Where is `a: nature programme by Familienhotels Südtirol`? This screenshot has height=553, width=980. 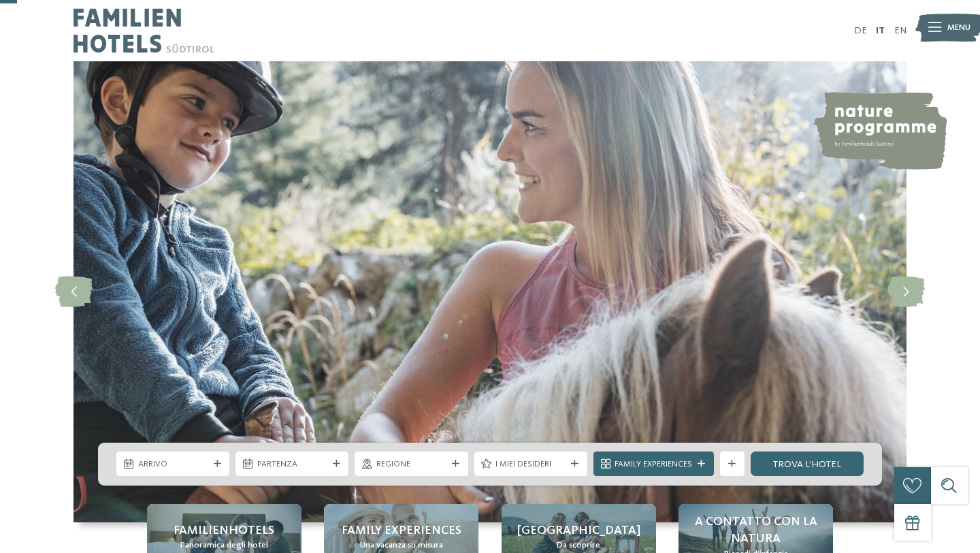 a: nature programme by Familienhotels Südtirol is located at coordinates (879, 131).